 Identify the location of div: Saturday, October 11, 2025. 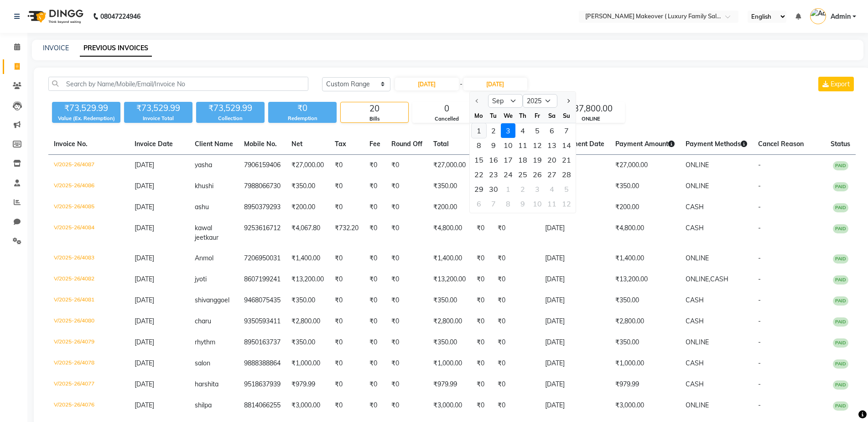
(552, 203).